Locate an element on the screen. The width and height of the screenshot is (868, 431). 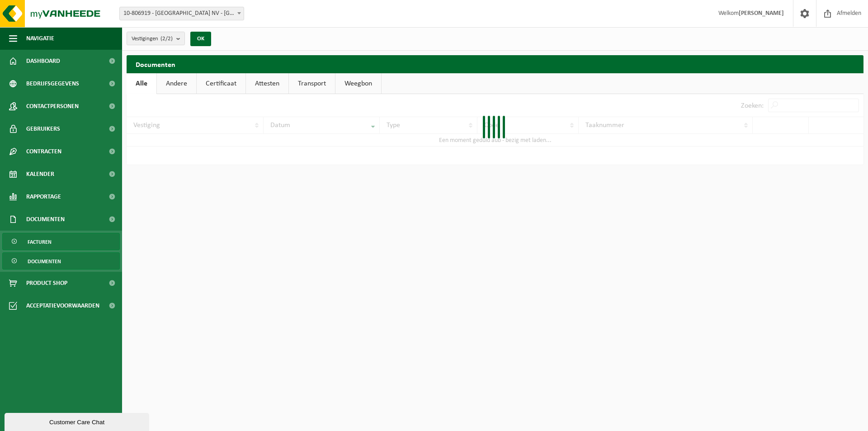
a: Attesten is located at coordinates (267, 84).